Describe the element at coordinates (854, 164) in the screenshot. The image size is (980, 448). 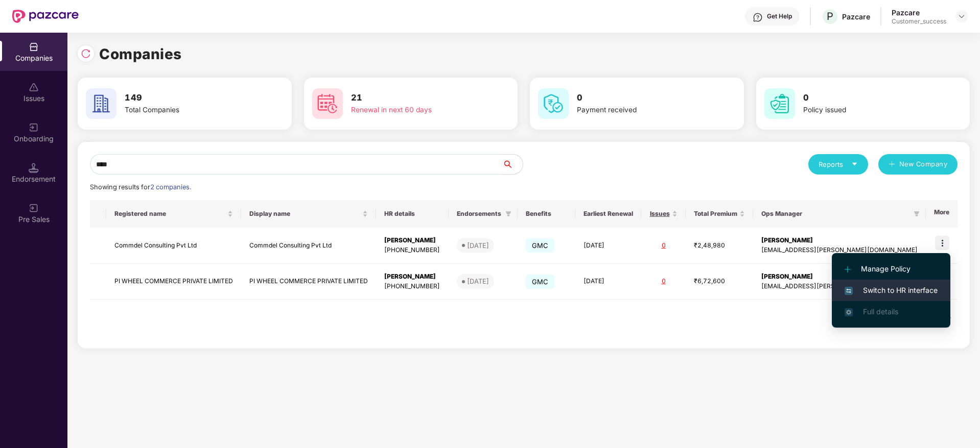
I see `span: caret-down` at that location.